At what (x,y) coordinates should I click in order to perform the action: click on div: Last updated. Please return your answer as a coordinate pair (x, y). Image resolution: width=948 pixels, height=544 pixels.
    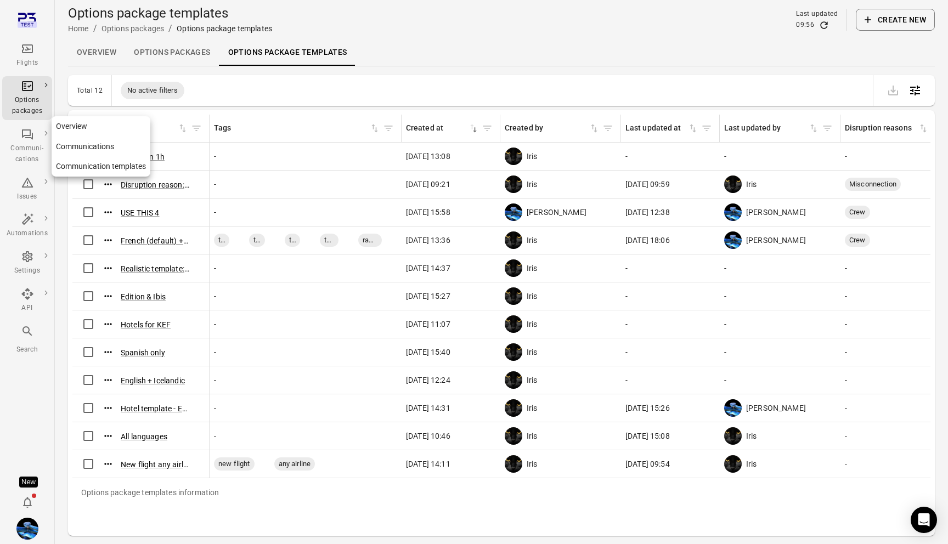
    Looking at the image, I should click on (817, 14).